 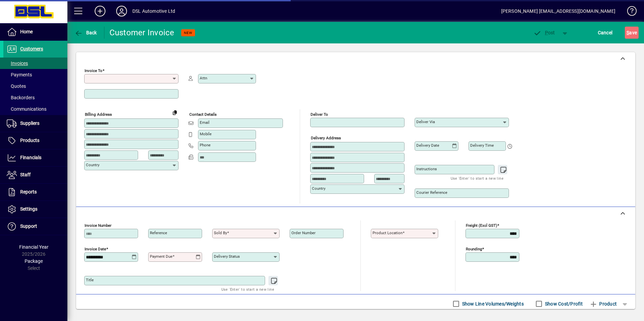 What do you see at coordinates (30, 123) in the screenshot?
I see `span: Suppliers` at bounding box center [30, 123].